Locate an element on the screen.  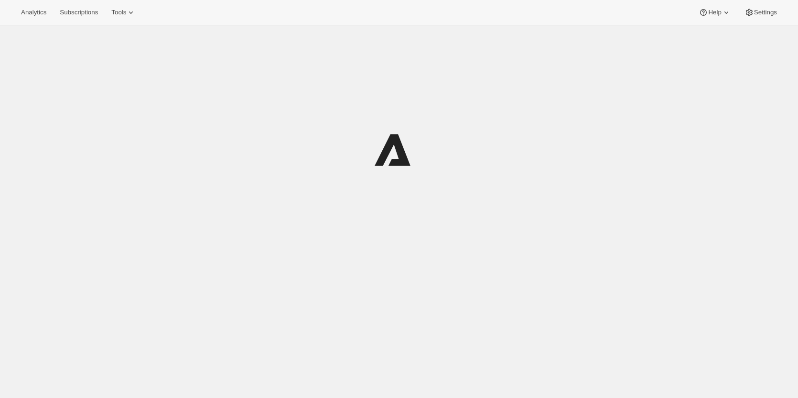
span: Analytics is located at coordinates (33, 12).